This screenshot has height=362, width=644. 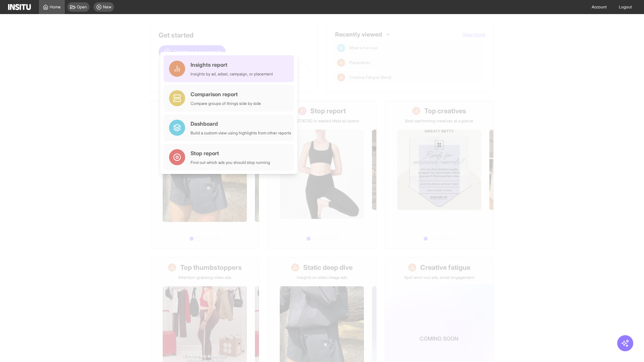 What do you see at coordinates (232, 74) in the screenshot?
I see `div: Insights by ad, adset, campaign, or placement` at bounding box center [232, 74].